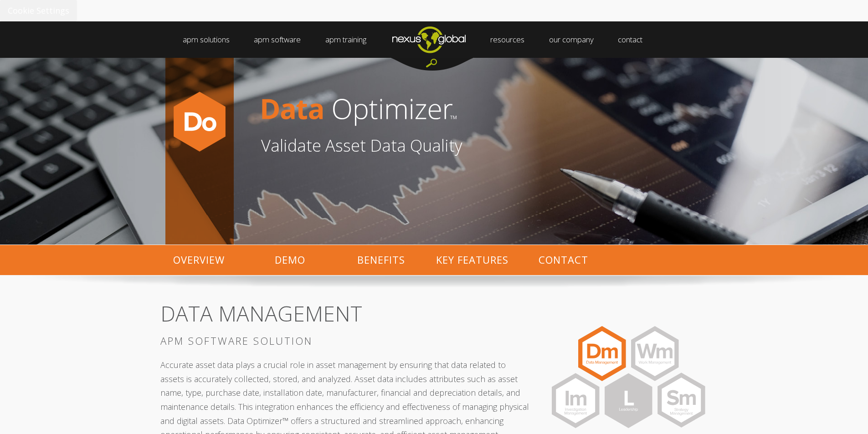 The height and width of the screenshot is (434, 868). What do you see at coordinates (199, 122) in the screenshot?
I see `img: Data-optimizer` at bounding box center [199, 122].